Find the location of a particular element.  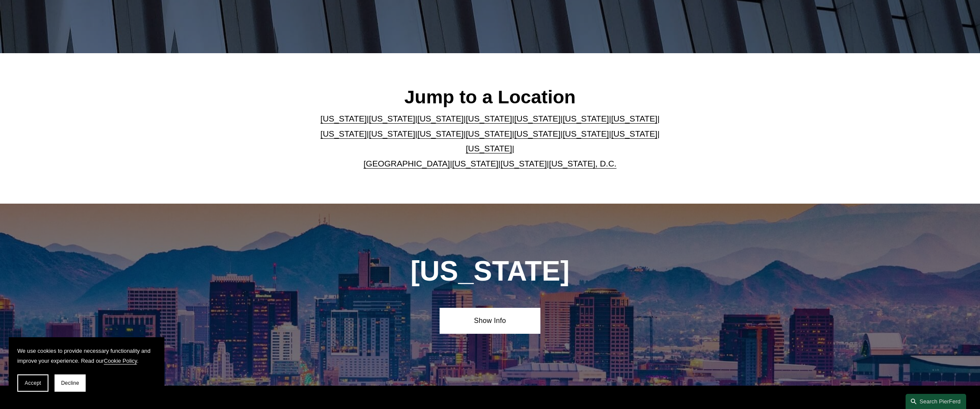

section: Cookie banner is located at coordinates (86, 369).